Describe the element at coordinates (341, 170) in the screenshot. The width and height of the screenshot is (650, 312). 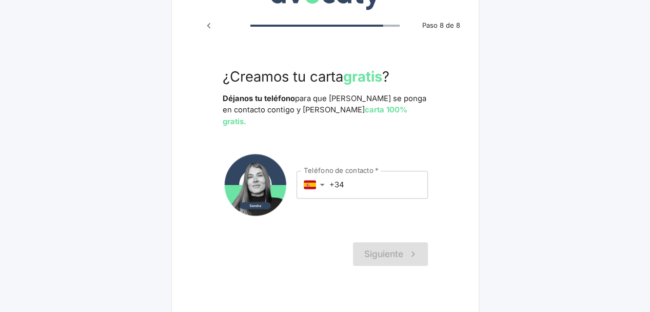
I see `label: Teléfono de contacto` at that location.